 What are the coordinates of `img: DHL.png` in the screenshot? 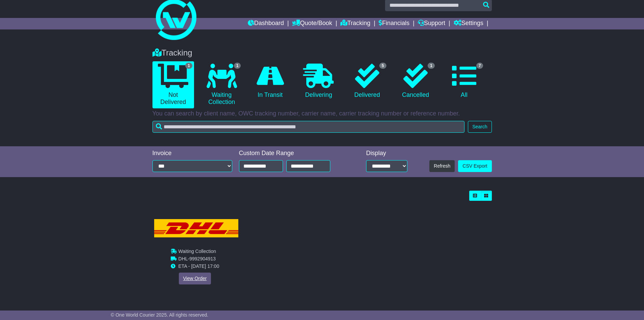 It's located at (196, 228).